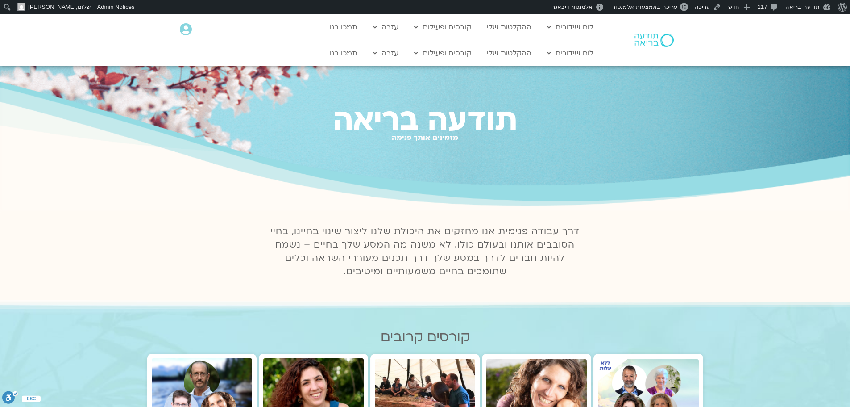  Describe the element at coordinates (644, 7) in the screenshot. I see `span: עריכה באמצעות אלמנטור` at that location.